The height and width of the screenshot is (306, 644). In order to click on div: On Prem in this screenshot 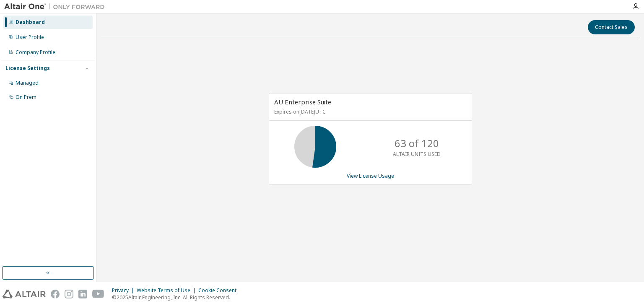, I will do `click(26, 97)`.